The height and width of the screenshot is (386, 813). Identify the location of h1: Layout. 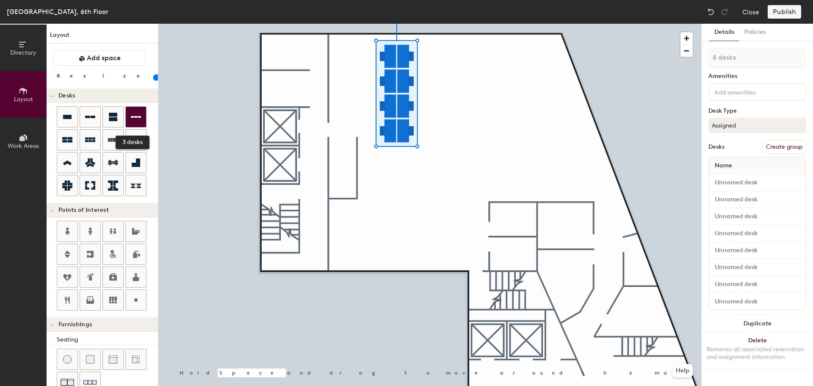
(102, 37).